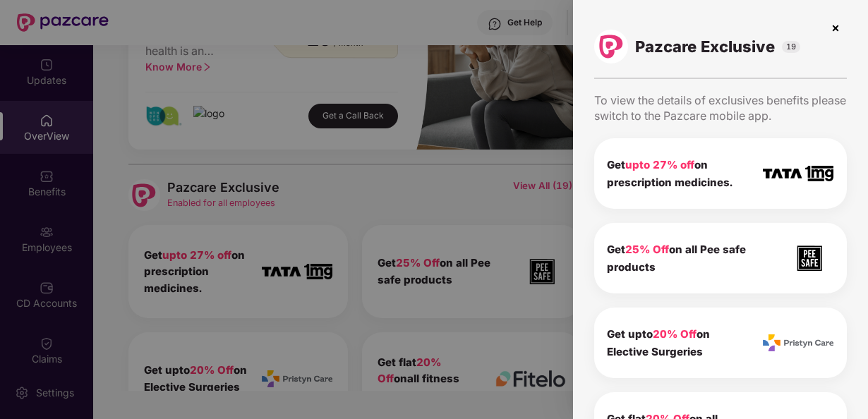 This screenshot has width=868, height=419. Describe the element at coordinates (647, 249) in the screenshot. I see `span: 25% Off` at that location.